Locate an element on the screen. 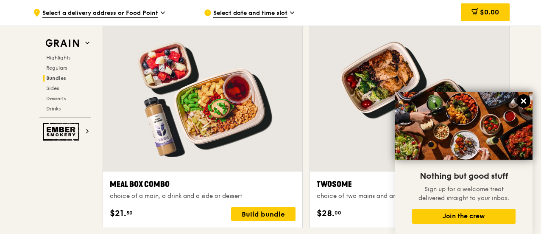 The image size is (541, 234). span: Nothing but good stuff is located at coordinates (464, 176).